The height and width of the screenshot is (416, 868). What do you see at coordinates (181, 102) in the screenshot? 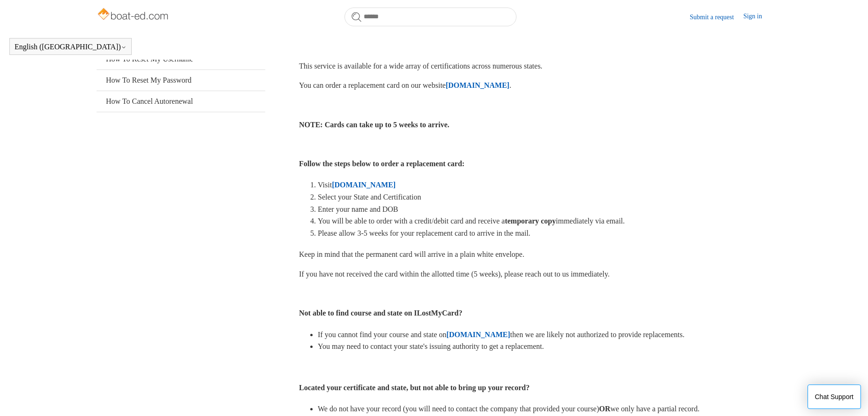
I see `a: How To Cancel Autorenewal` at bounding box center [181, 102].